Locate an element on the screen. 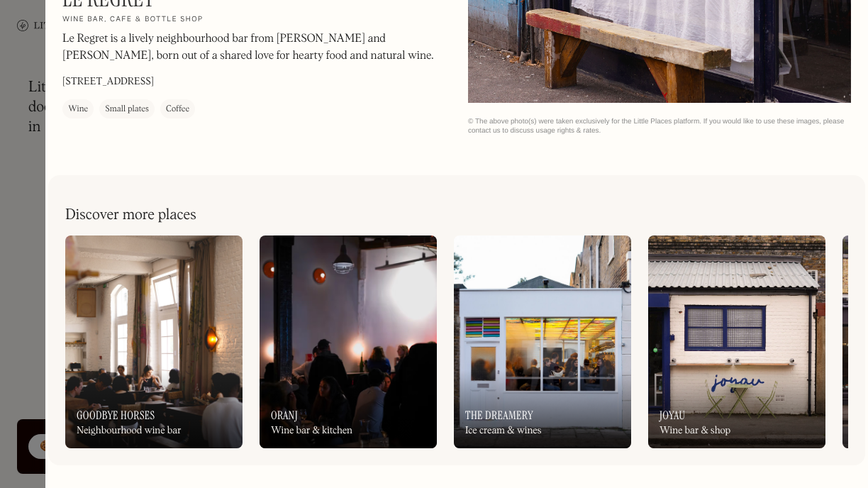 The image size is (868, 488). div: Wine bar & kitchen is located at coordinates (311, 430).